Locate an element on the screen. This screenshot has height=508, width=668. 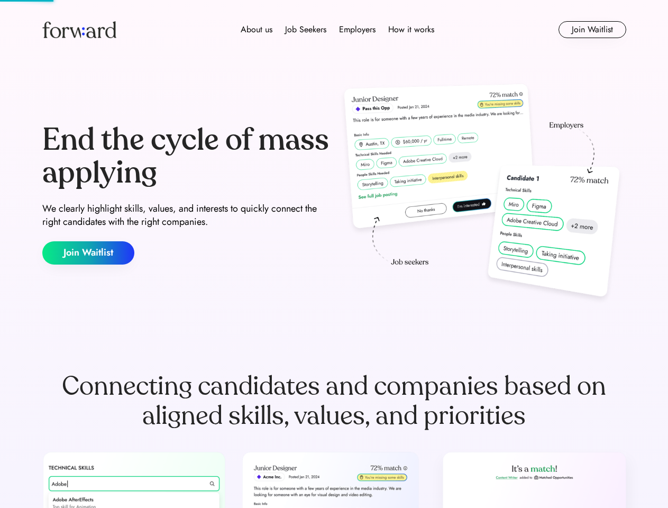
div: End the cycle of mass applying is located at coordinates (186, 156).